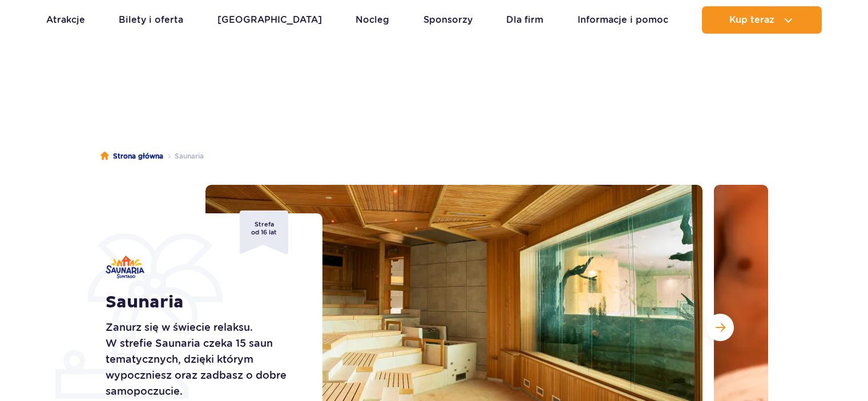 Image resolution: width=868 pixels, height=401 pixels. Describe the element at coordinates (762, 20) in the screenshot. I see `button: Kup teraz` at that location.